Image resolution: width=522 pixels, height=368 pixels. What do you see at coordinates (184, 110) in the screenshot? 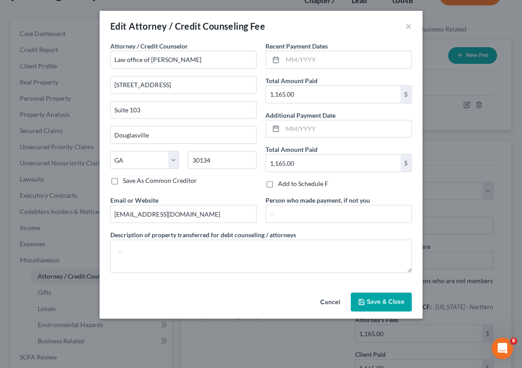
I see `input: Apt, Suite, etc...` at bounding box center [184, 110].